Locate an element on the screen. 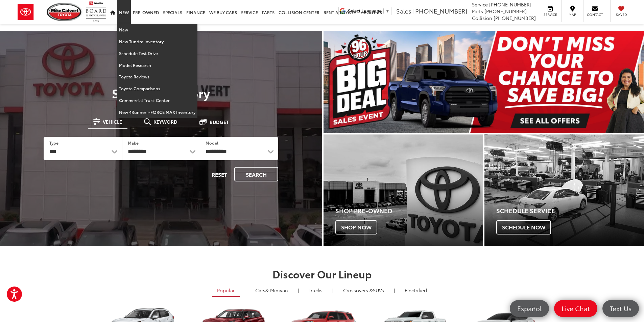  span: & Minivan is located at coordinates (276, 290).